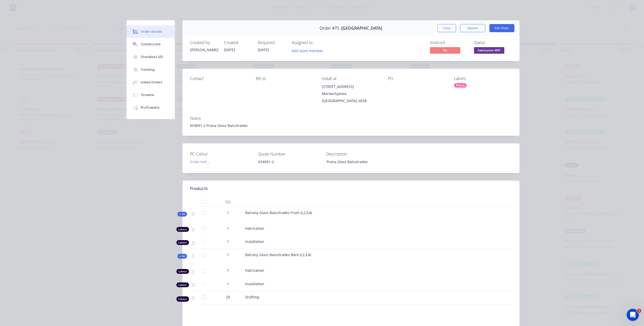 The width and height of the screenshot is (644, 326). Describe the element at coordinates (150, 107) in the screenshot. I see `div: Profitability` at that location.